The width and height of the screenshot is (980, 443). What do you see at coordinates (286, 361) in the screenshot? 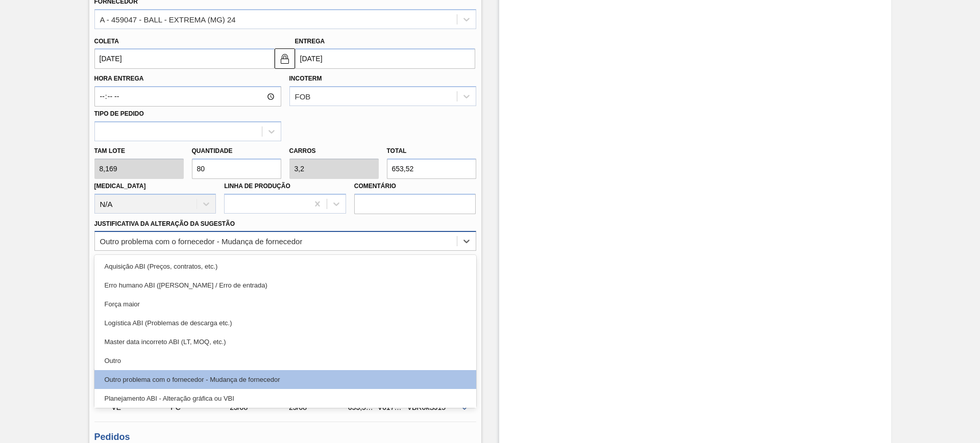
I see `div: Outro` at bounding box center [286, 361].